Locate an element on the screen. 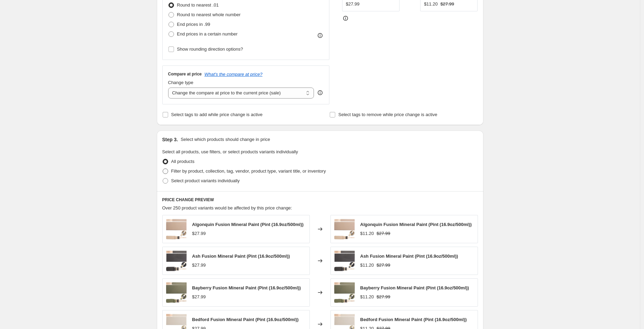 The height and width of the screenshot is (329, 644). span: End prices in a certain number is located at coordinates (207, 34).